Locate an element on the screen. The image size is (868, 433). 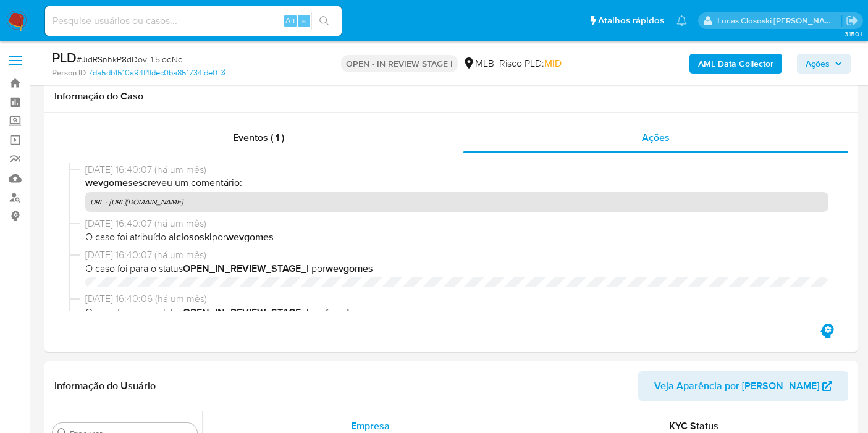
b: PLD is located at coordinates (64, 57).